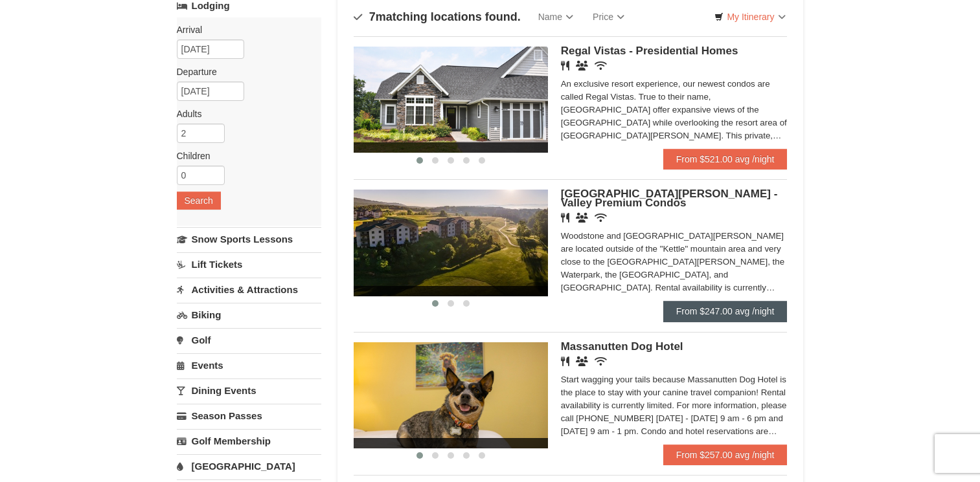 The width and height of the screenshot is (980, 482). I want to click on a: From $247.00 avg /night, so click(725, 311).